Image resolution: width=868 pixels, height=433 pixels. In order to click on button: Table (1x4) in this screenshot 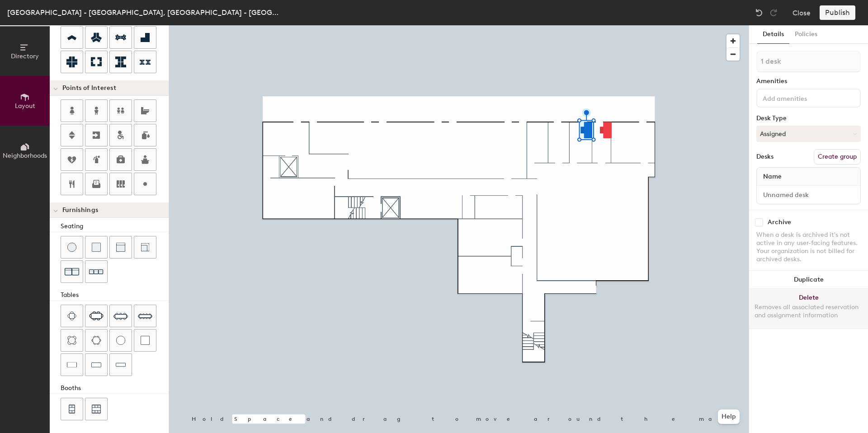, I will do `click(121, 365)`.